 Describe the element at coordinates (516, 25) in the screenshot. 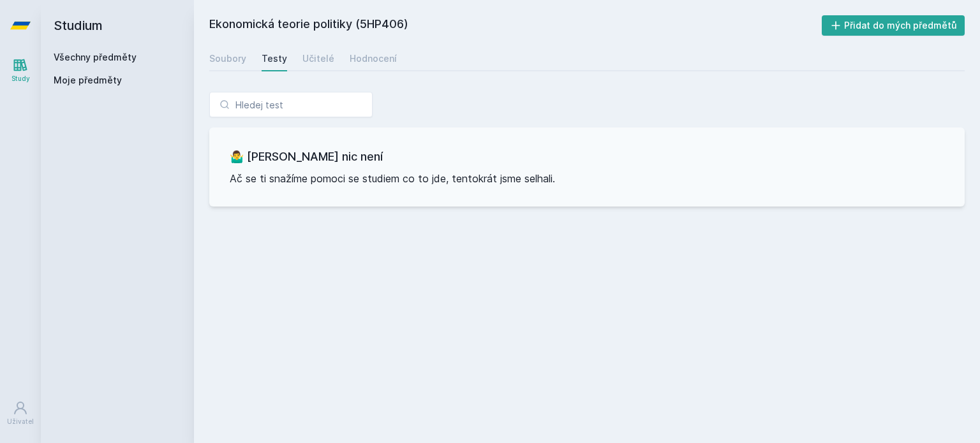

I see `h2: Ekonomická teorie politiky (5HP406)` at that location.